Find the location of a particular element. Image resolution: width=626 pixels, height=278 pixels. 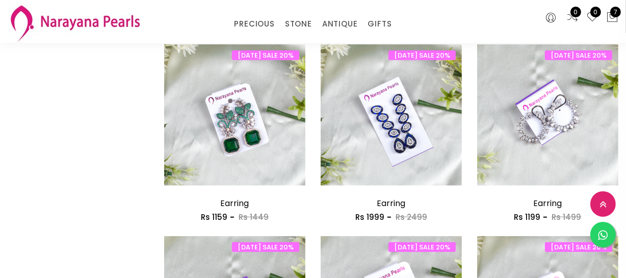

a: PRECIOUS is located at coordinates (254, 24).